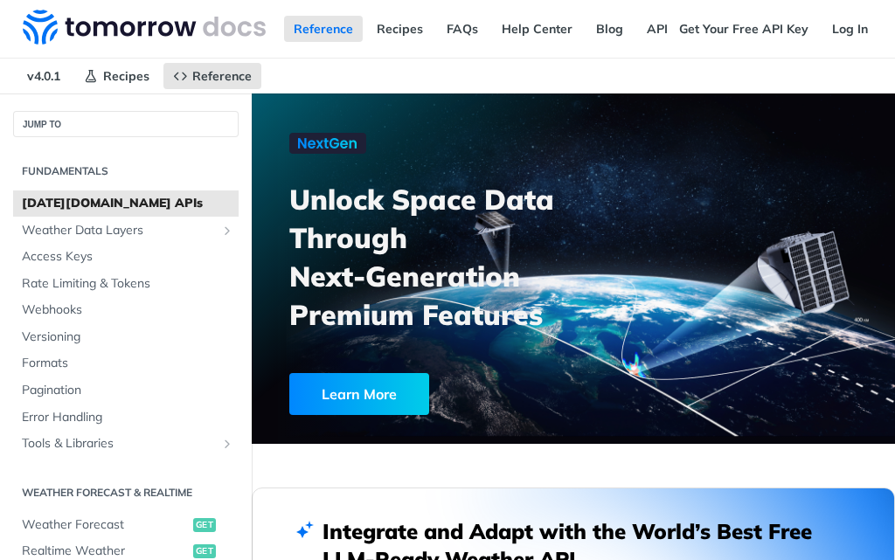 Image resolution: width=895 pixels, height=560 pixels. Describe the element at coordinates (126, 284) in the screenshot. I see `a: Rate Limiting & Tokens` at that location.